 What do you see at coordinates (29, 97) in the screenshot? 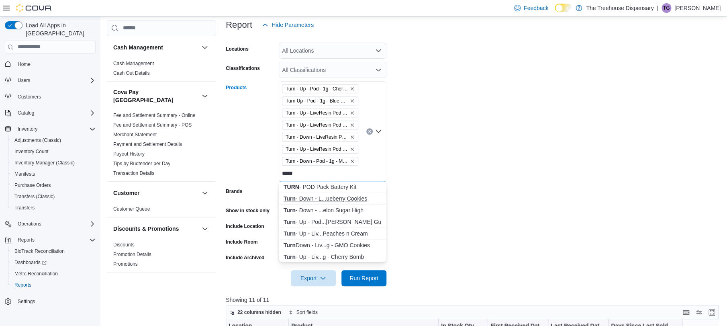
I see `a: Customers` at bounding box center [29, 97].